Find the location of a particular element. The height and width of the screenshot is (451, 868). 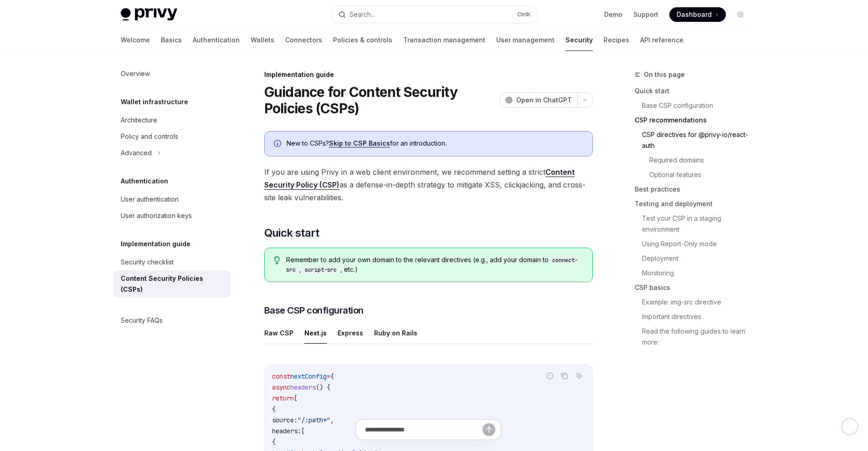

button: Ruby on Rails is located at coordinates (395, 333).